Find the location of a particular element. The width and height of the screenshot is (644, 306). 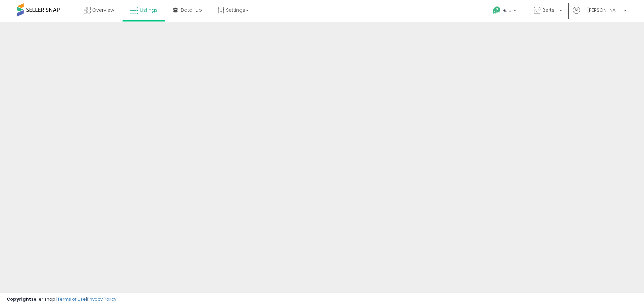

a: Terms of Use is located at coordinates (71, 299).